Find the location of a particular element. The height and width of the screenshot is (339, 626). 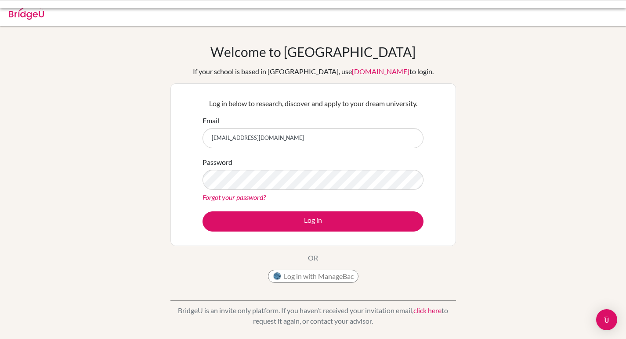

a: click here is located at coordinates (427, 310).